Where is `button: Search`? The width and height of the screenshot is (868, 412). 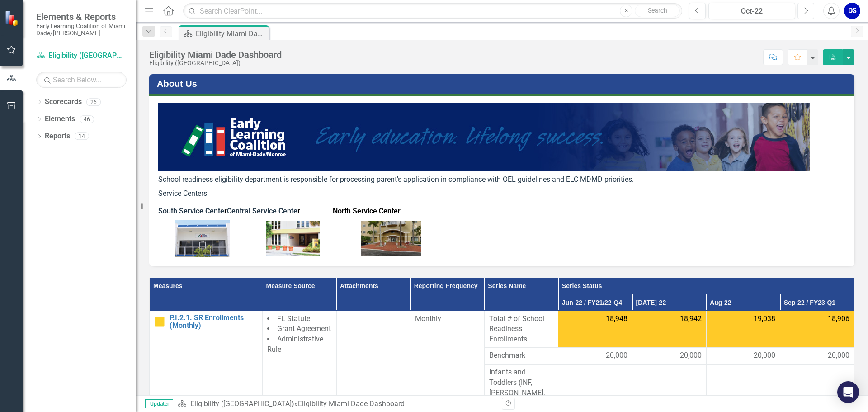 button: Search is located at coordinates (657, 11).